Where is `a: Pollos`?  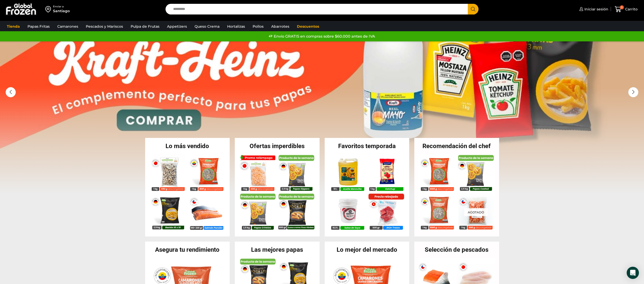 a: Pollos is located at coordinates (258, 26).